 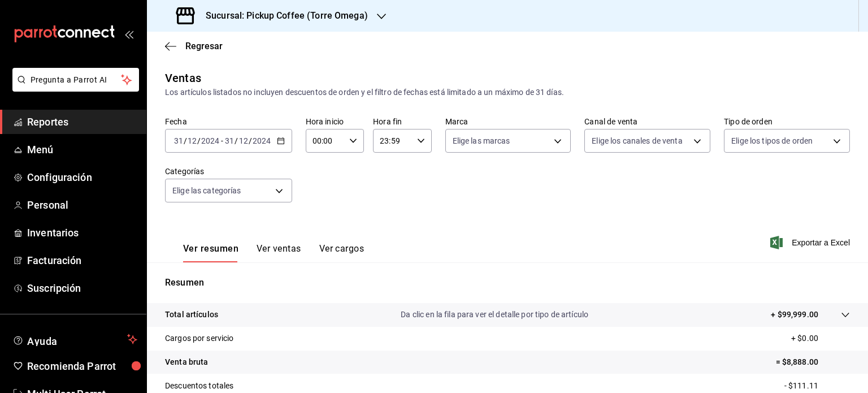 What do you see at coordinates (82, 365) in the screenshot?
I see `span: Recomienda Parrot` at bounding box center [82, 365].